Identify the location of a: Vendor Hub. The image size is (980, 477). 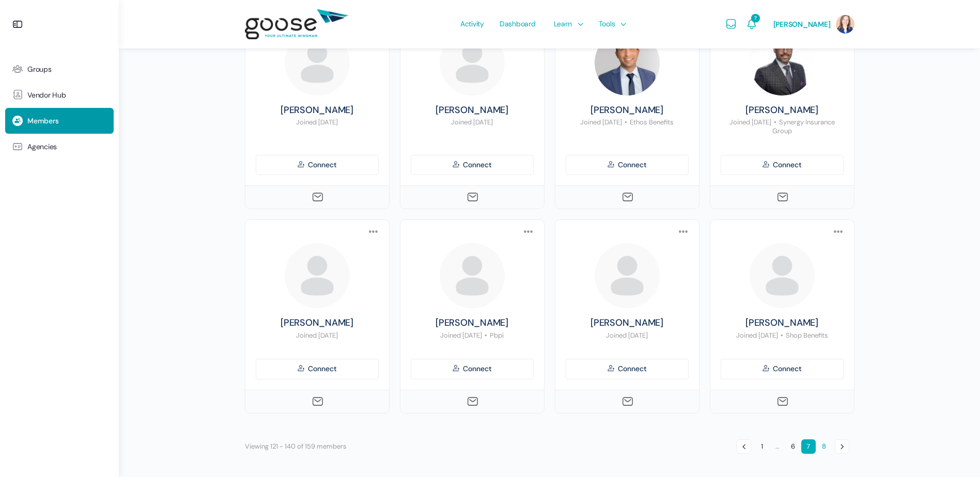
(59, 95).